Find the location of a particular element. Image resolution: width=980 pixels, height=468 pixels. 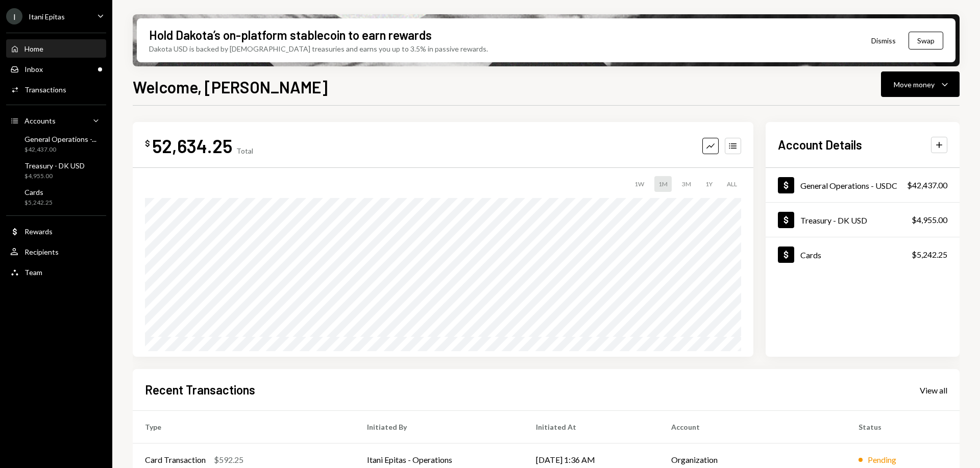

a: View all is located at coordinates (933, 390).